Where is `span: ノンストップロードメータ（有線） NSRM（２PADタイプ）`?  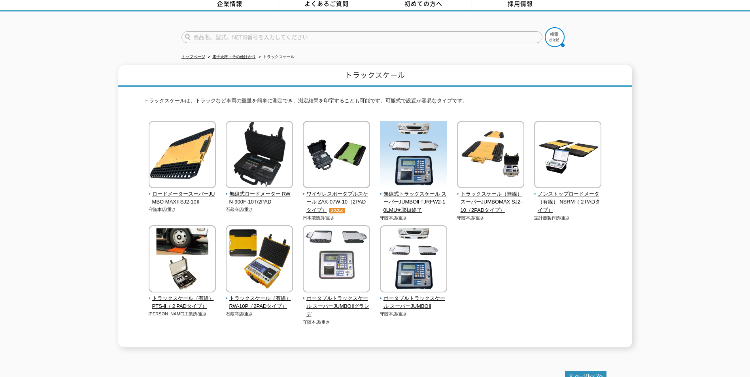 span: ノンストップロードメータ（有線） NSRM（２PADタイプ） is located at coordinates (568, 203).